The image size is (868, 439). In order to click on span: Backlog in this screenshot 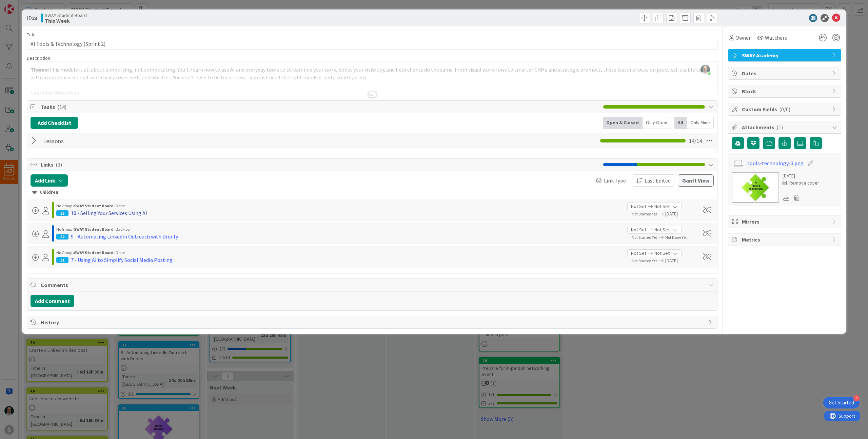, I will do `click(122, 229)`.